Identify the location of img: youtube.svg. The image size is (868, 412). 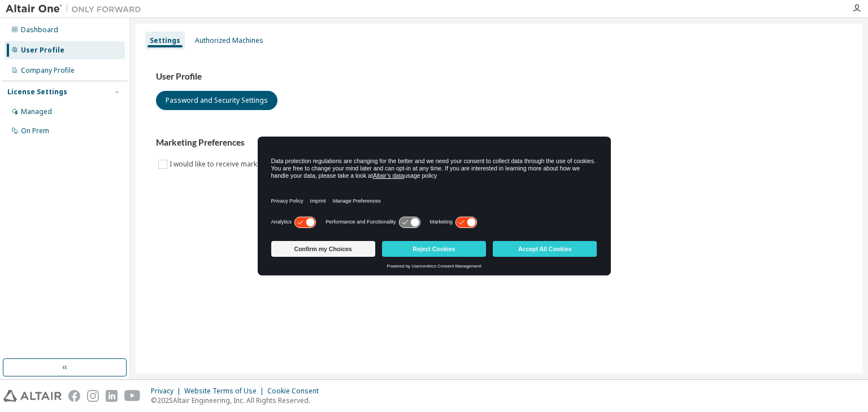
(132, 396).